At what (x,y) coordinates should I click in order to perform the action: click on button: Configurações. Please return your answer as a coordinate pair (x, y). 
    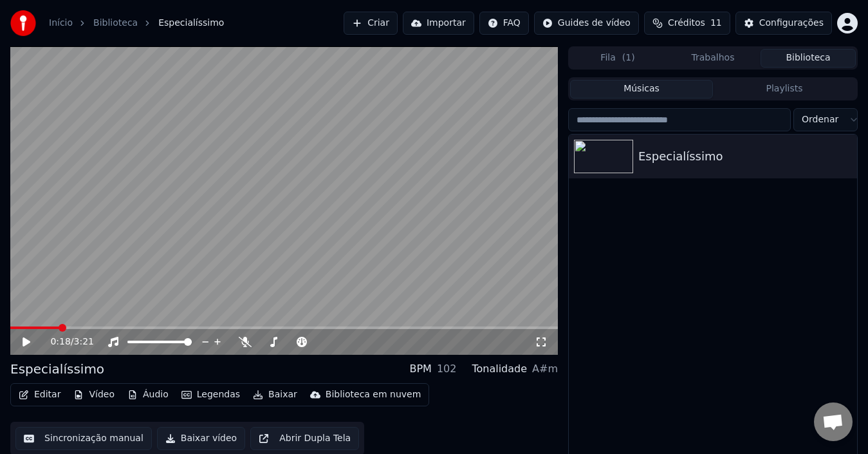
    Looking at the image, I should click on (784, 23).